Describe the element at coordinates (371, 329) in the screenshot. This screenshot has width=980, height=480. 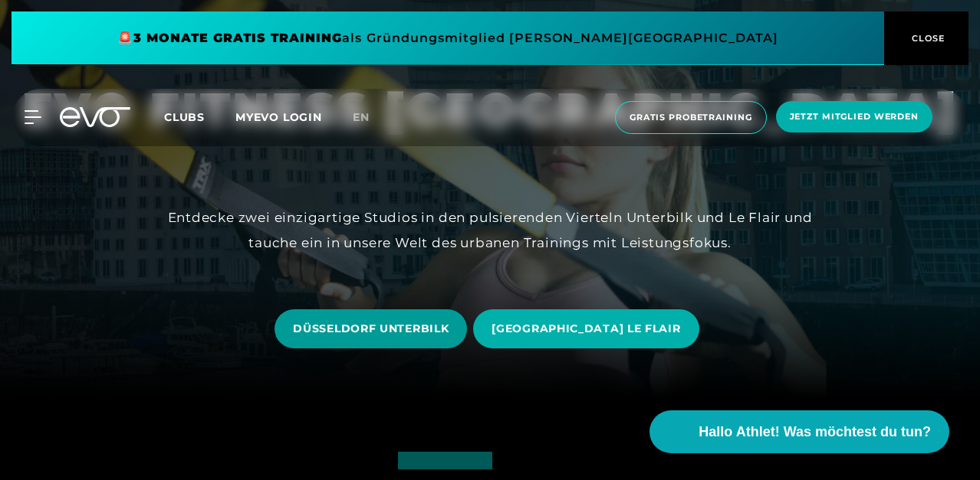
I see `span: DÜSSELDORF UNTERBILK` at that location.